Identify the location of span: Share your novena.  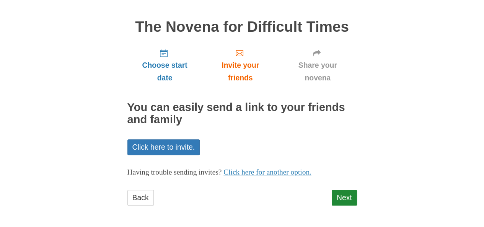
(317, 71).